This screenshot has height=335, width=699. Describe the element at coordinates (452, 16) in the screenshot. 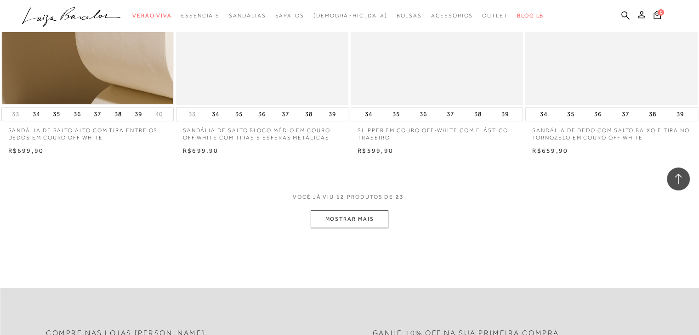

I see `span: Acessórios` at that location.